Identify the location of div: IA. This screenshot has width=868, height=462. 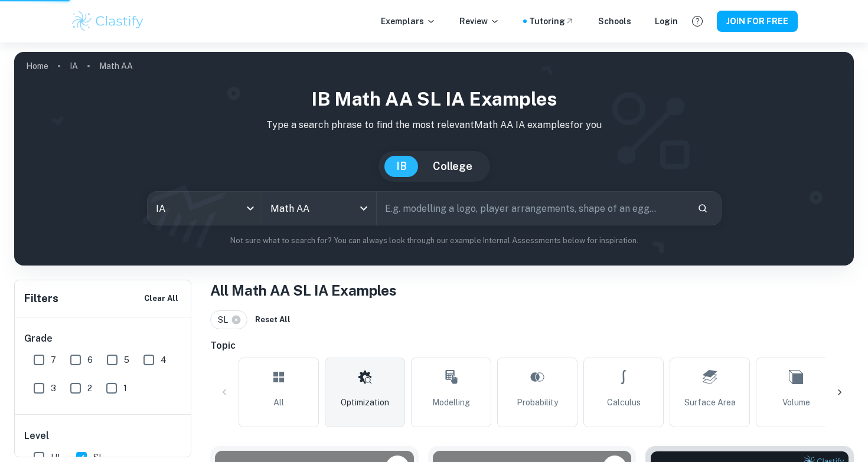
(204, 208).